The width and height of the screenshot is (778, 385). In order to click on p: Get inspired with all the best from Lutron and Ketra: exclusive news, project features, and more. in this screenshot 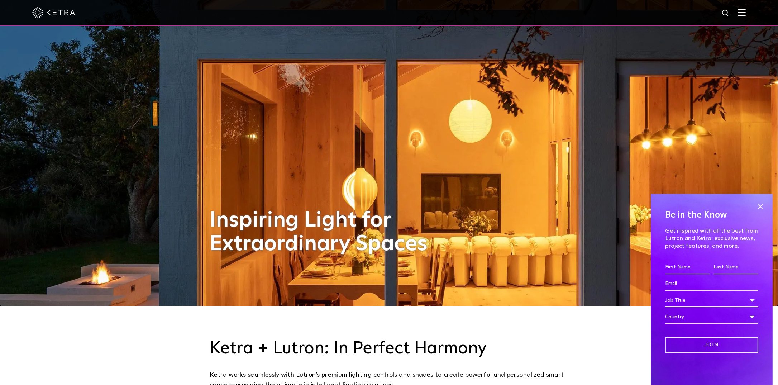, I will do `click(712, 238)`.